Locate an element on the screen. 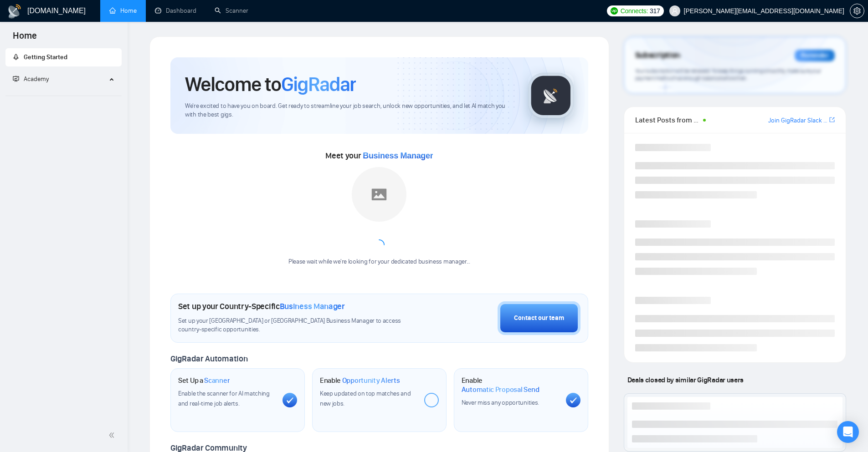 This screenshot has width=868, height=452. span: rocket is located at coordinates (16, 57).